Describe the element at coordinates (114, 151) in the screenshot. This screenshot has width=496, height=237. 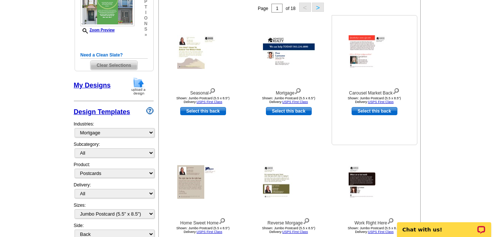
I see `div: Subcategory:` at that location.